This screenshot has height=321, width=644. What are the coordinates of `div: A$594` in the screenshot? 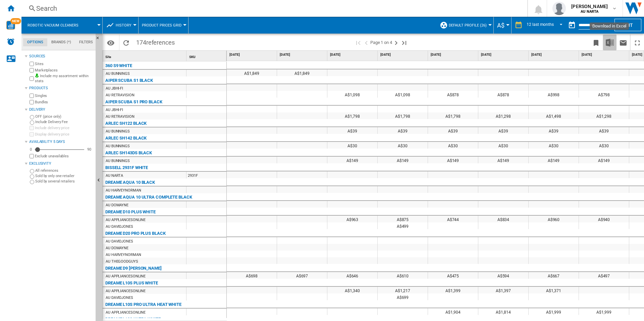 It's located at (503, 275).